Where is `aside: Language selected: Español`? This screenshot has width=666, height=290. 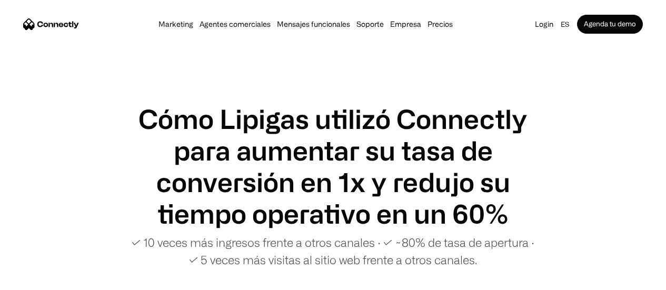
aside: Language selected: Español is located at coordinates (37, 279).